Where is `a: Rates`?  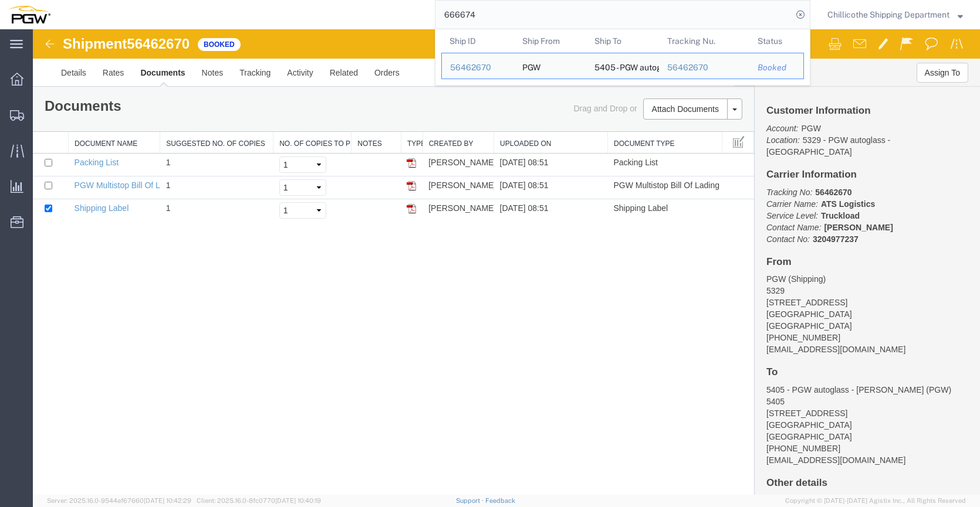
a: Rates is located at coordinates (80, 44).